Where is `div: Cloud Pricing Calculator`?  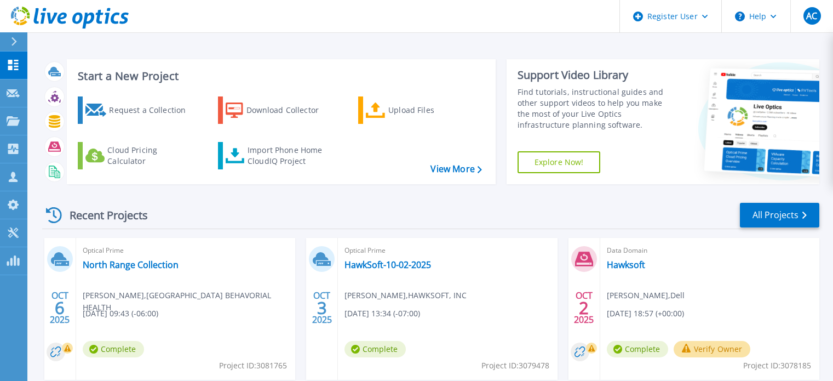 div: Cloud Pricing Calculator is located at coordinates (151, 156).